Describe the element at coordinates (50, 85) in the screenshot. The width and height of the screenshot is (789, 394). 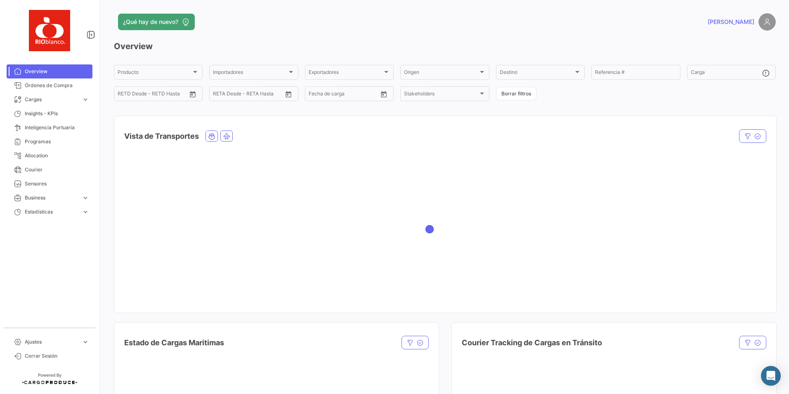
I see `a: Órdenes de Compra` at that location.